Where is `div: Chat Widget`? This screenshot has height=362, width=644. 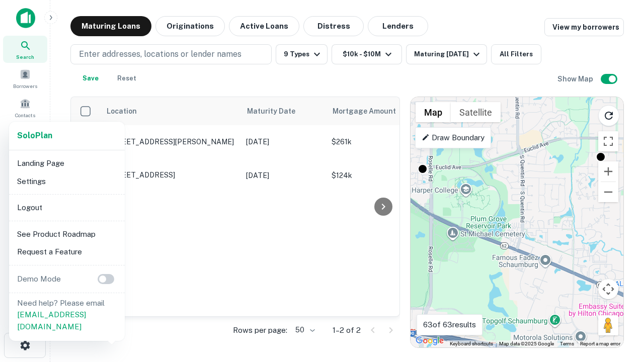
div: Chat Widget is located at coordinates (619, 273).